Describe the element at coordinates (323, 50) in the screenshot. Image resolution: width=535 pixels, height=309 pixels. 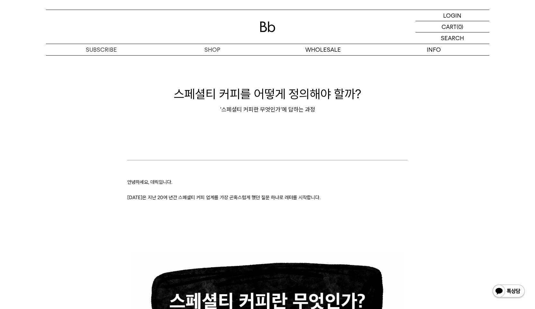
I see `p: WHOLESALE` at that location.